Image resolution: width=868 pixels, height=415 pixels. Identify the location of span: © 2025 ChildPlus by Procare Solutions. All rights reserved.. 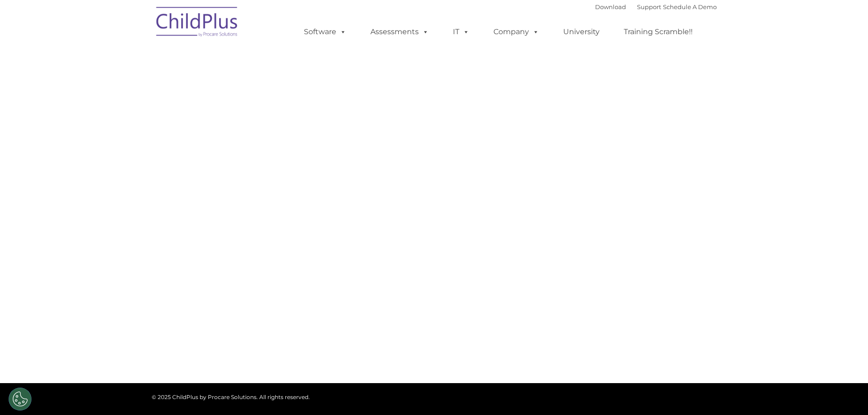
(231, 397).